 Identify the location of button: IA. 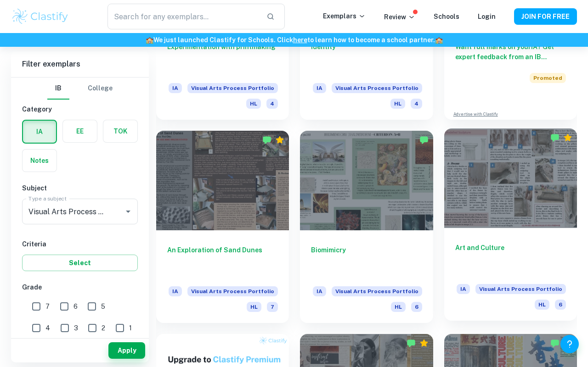
(40, 132).